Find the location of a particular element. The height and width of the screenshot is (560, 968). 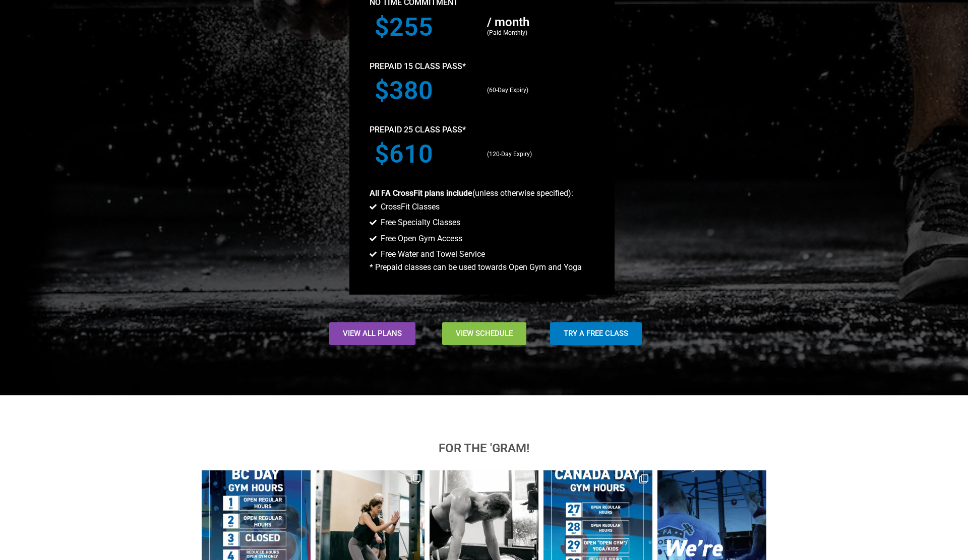

p: (unless otherwise specified): is located at coordinates (482, 194).